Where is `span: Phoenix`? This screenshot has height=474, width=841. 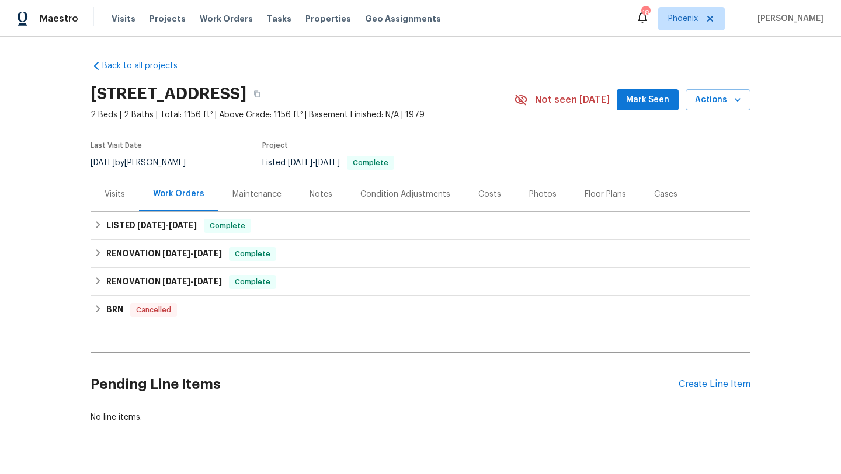 span: Phoenix is located at coordinates (682, 19).